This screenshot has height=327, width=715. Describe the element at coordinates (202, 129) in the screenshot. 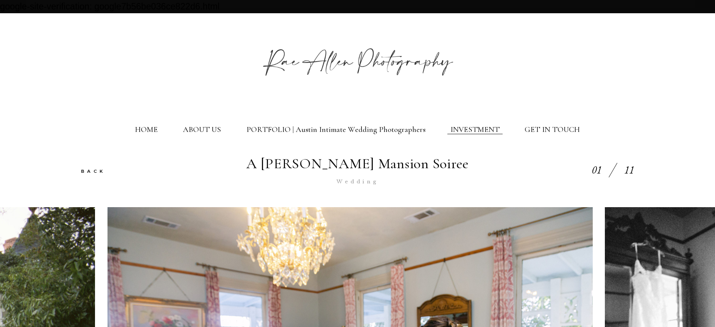

I see `a: ABOUT US` at that location.